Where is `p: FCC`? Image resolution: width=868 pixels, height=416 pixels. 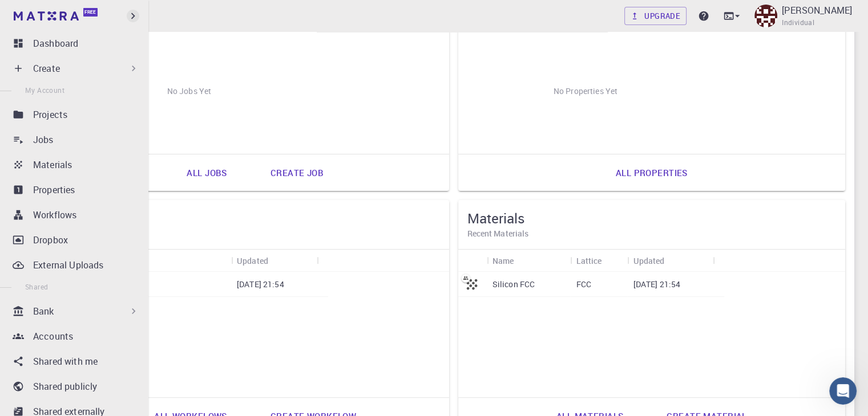
p: FCC is located at coordinates (584, 285).